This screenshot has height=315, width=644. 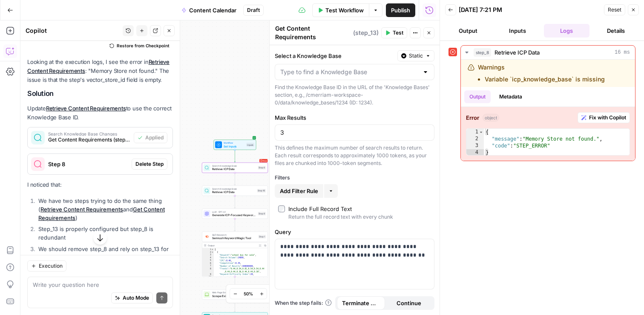 I want to click on button: Static, so click(x=416, y=56).